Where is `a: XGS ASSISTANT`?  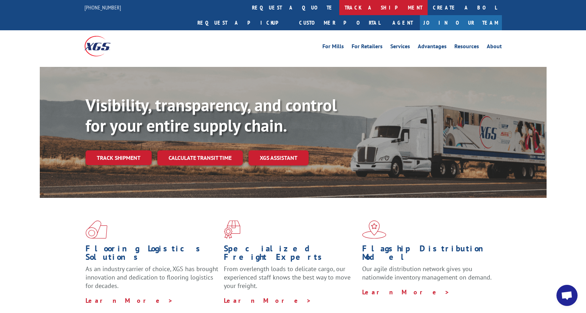
a: XGS ASSISTANT is located at coordinates (279, 158).